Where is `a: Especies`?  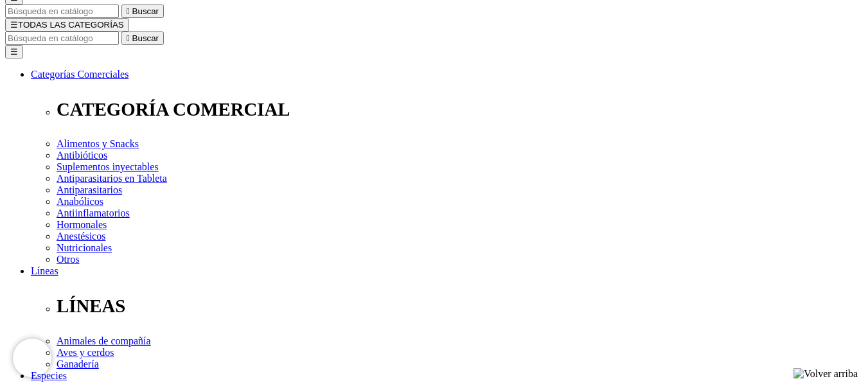 a: Especies is located at coordinates (48, 376).